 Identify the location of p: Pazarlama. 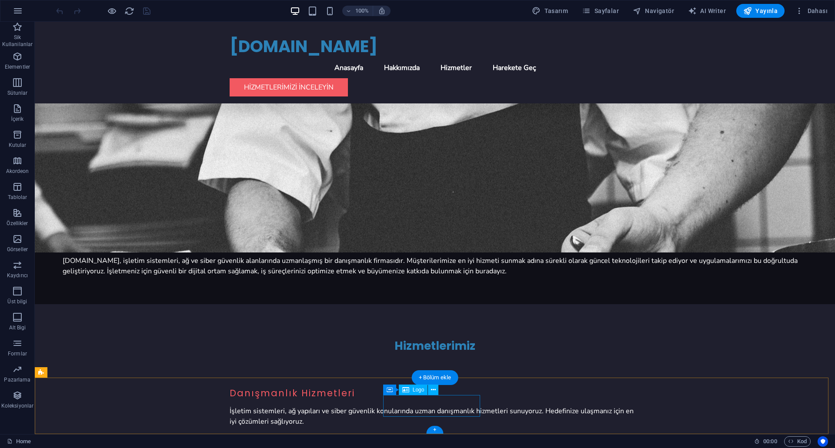
(17, 380).